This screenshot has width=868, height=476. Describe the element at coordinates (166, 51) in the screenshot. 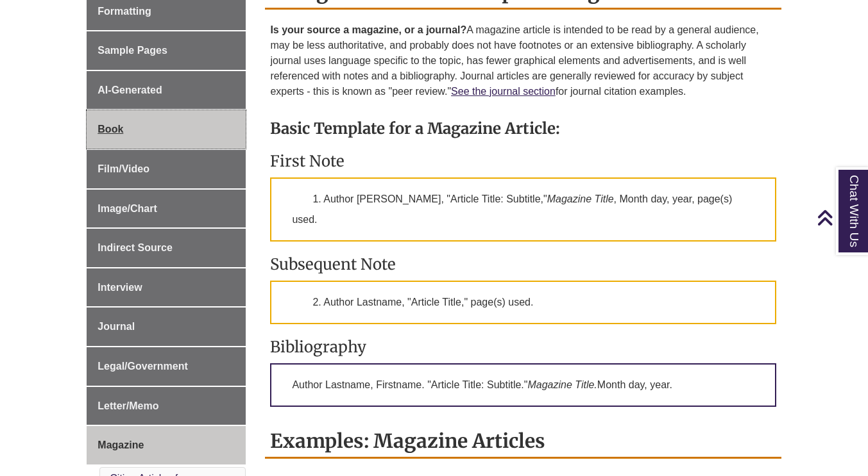

I see `a: Sample Pages` at that location.